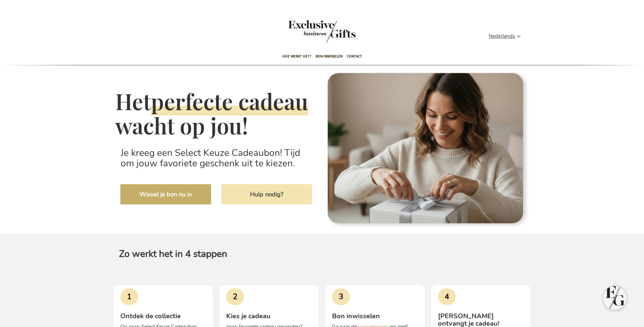 Image resolution: width=644 pixels, height=327 pixels. Describe the element at coordinates (322, 253) in the screenshot. I see `h2: Zo werkt het in 4 stappen` at that location.